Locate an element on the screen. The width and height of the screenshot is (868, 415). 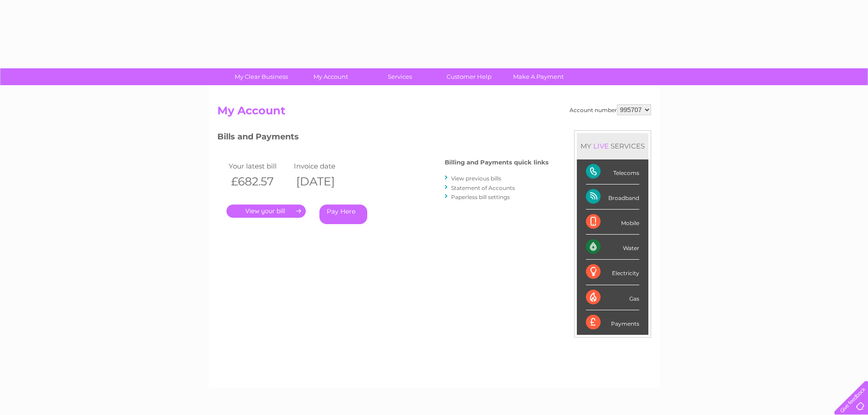
div: LIVE is located at coordinates (601, 146).